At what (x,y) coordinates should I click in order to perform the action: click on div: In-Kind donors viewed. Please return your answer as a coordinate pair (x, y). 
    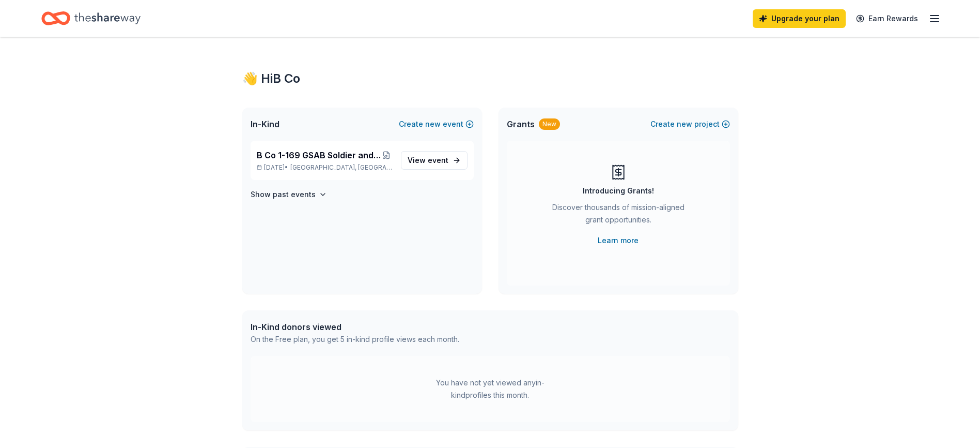
    Looking at the image, I should click on (355, 327).